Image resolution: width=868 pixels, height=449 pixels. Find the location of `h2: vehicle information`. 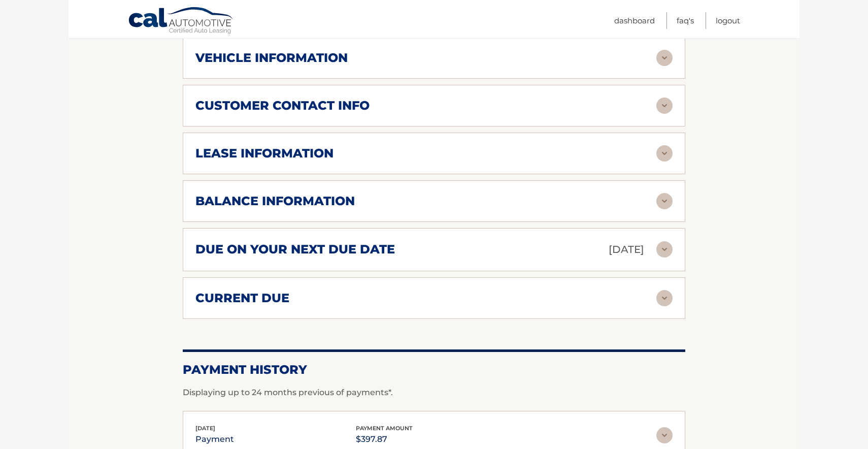

h2: vehicle information is located at coordinates (271, 58).